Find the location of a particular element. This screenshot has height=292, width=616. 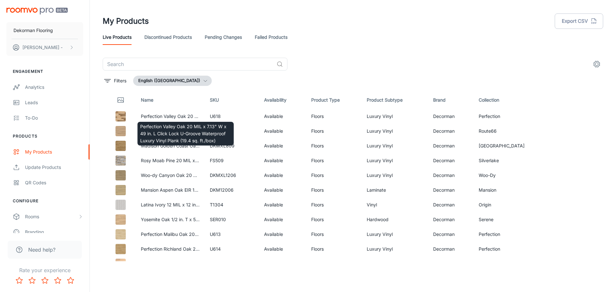

button: Rate 4 star is located at coordinates (58, 281).